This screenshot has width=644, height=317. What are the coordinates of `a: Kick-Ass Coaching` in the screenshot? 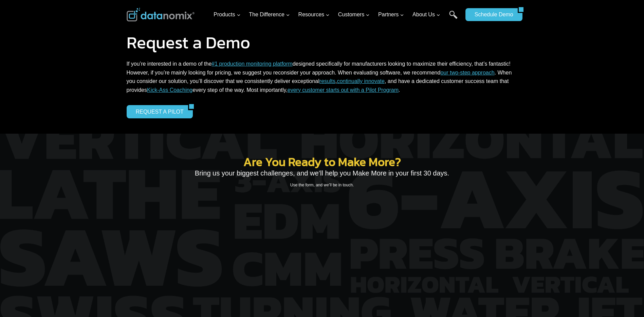 It's located at (170, 90).